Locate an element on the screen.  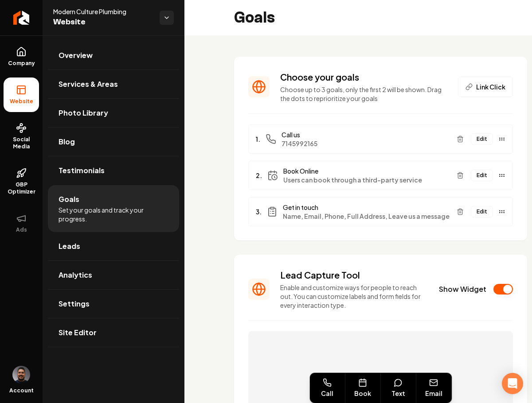
a: Leads is located at coordinates (113, 246).